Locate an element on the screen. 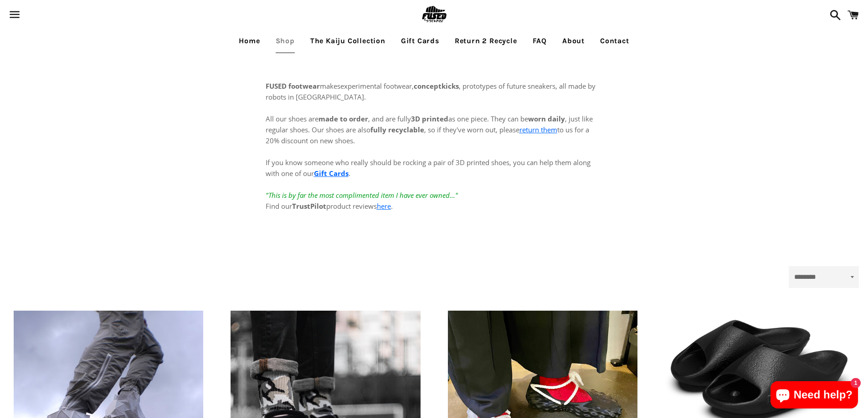 The height and width of the screenshot is (418, 868). a: return them is located at coordinates (538, 129).